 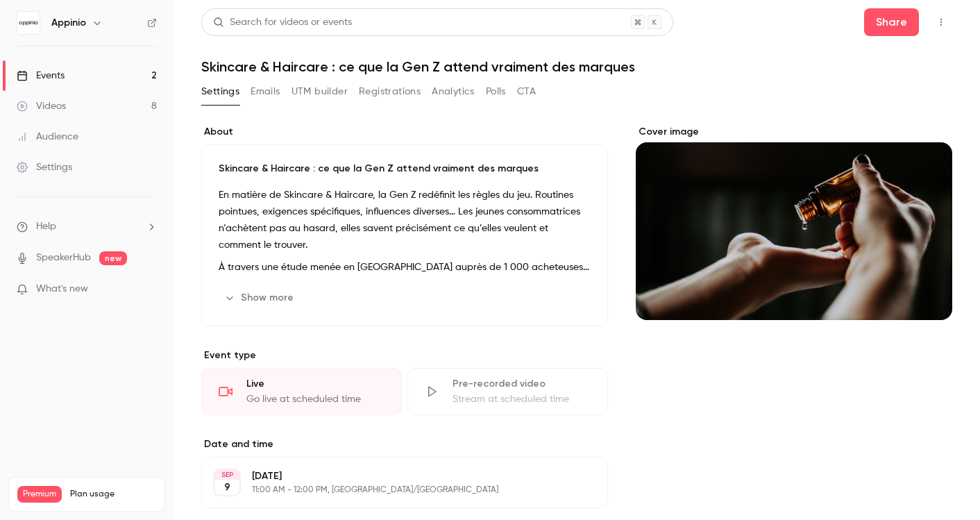 I want to click on button: Polls, so click(x=495, y=92).